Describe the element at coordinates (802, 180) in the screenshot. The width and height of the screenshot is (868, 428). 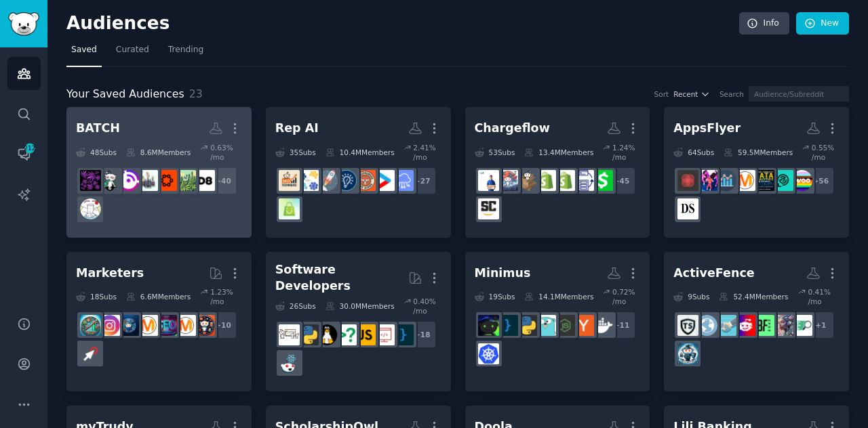
I see `img: woocommerce` at that location.